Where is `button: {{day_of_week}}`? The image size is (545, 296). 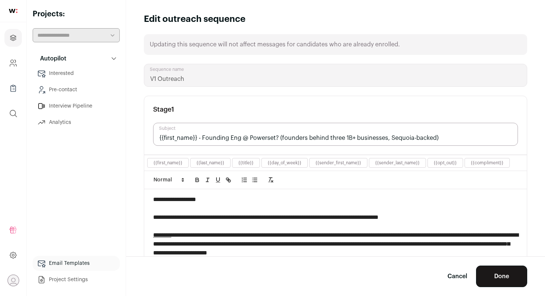
button: {{day_of_week}} is located at coordinates (284, 163).